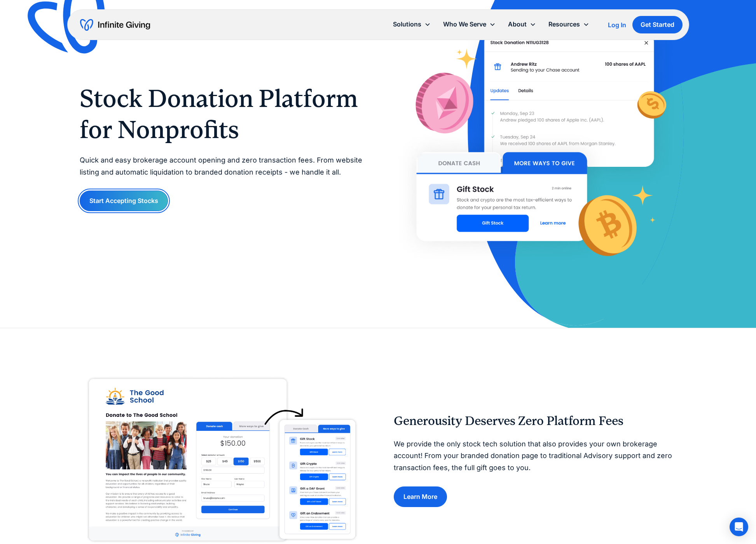 Image resolution: width=756 pixels, height=544 pixels. Describe the element at coordinates (657, 25) in the screenshot. I see `a: Get Started` at that location.